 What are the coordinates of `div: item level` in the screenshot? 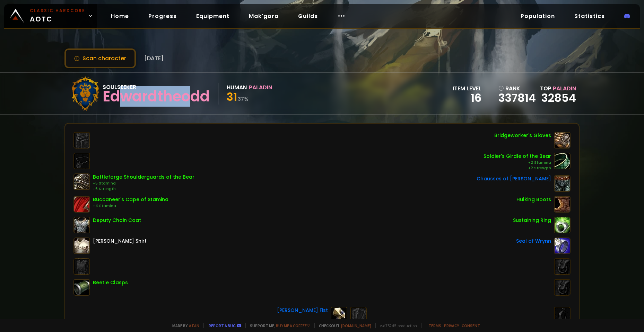 It's located at (467, 88).